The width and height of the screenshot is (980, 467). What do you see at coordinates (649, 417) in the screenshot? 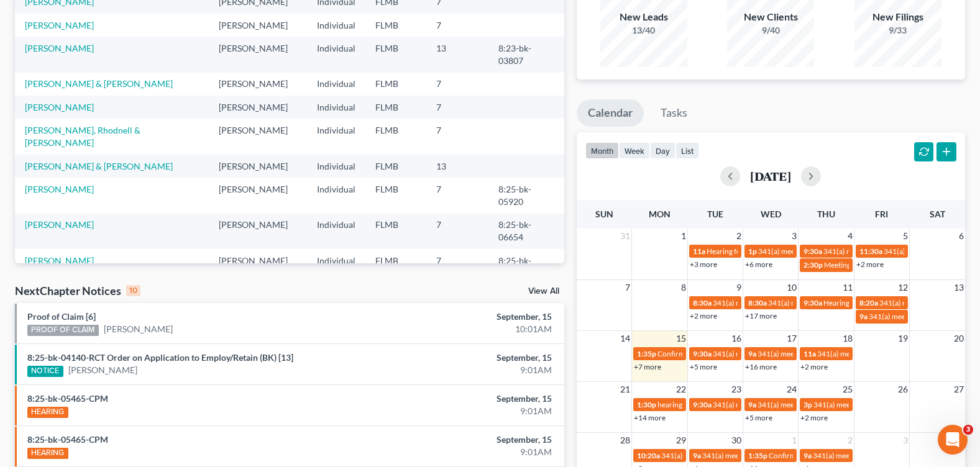
I see `a: +14 more` at bounding box center [649, 417].